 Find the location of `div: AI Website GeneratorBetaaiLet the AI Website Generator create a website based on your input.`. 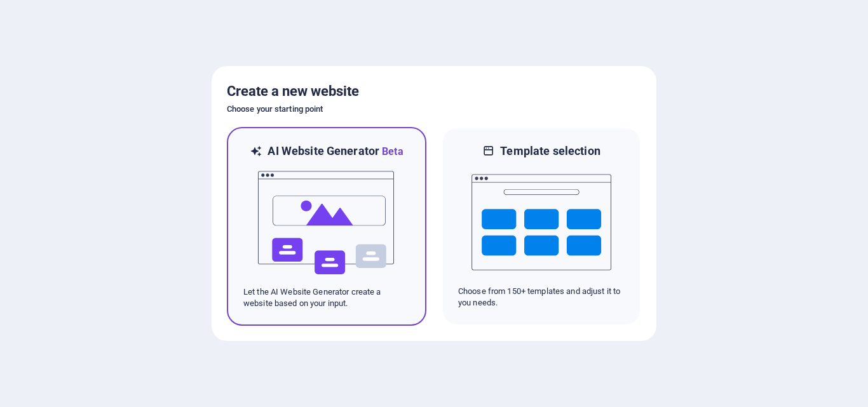

div: AI Website GeneratorBetaaiLet the AI Website Generator create a website based on your input. is located at coordinates (326, 226).